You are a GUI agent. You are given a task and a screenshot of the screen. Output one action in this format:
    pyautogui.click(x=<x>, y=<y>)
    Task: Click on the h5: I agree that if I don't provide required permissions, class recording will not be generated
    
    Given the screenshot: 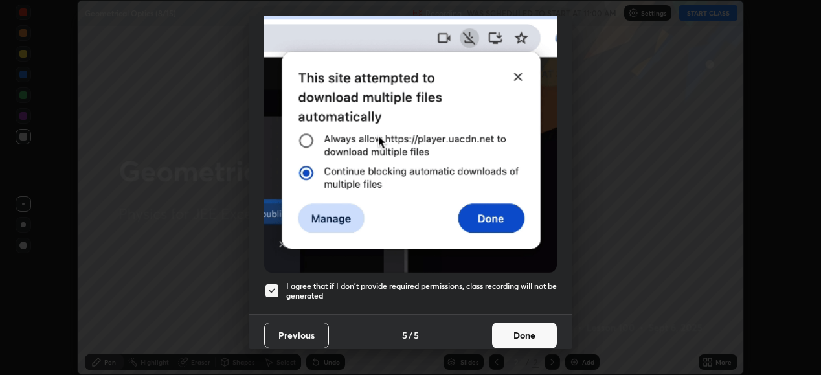 What is the action you would take?
    pyautogui.click(x=422, y=291)
    